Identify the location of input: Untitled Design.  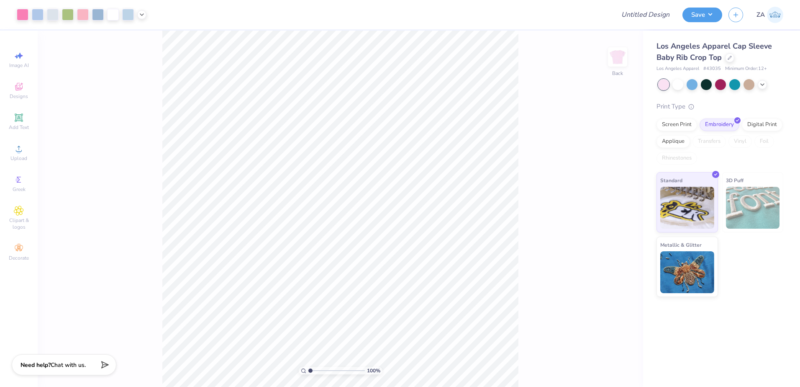
(645, 15).